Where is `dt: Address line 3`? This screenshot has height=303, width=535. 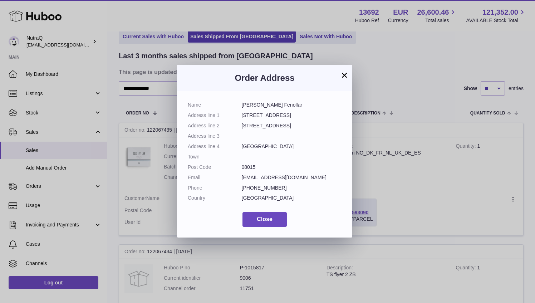 dt: Address line 3 is located at coordinates (215, 136).